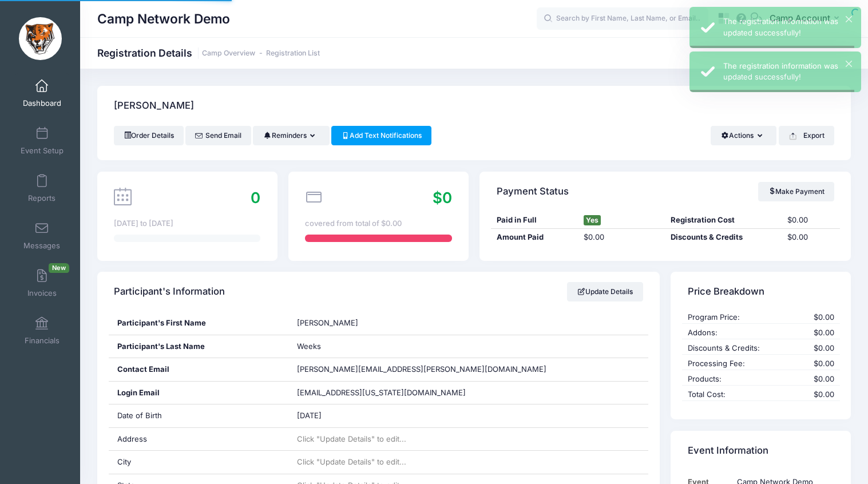 This screenshot has height=484, width=868. What do you see at coordinates (198, 416) in the screenshot?
I see `div: Date of Birth` at bounding box center [198, 416].